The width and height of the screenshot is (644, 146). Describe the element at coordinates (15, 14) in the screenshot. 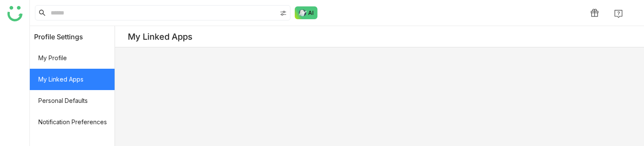

I see `img: logo` at that location.